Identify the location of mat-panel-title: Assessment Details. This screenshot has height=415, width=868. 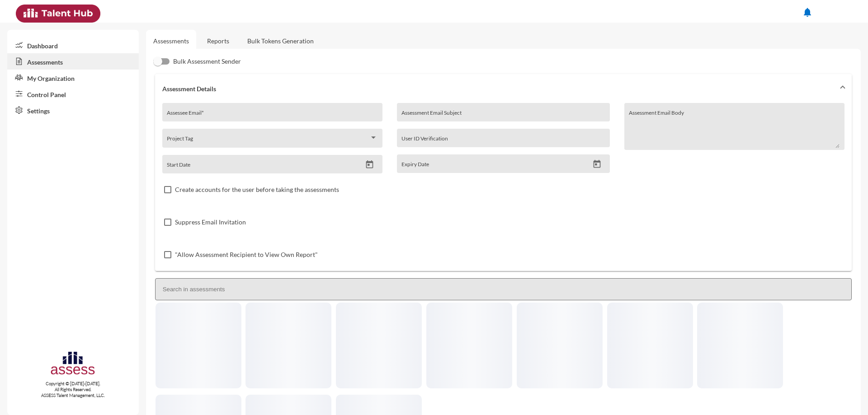
(498, 88).